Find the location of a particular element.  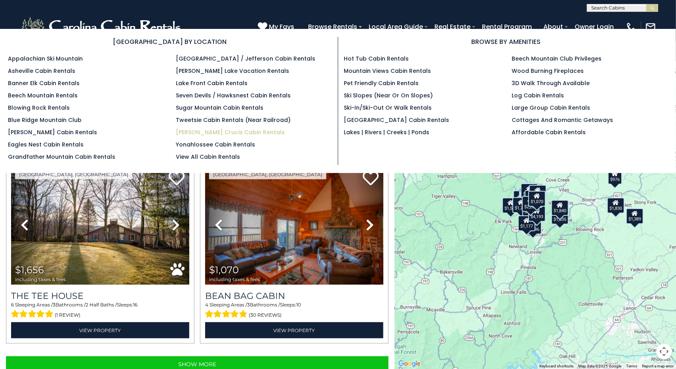

span: My Favs is located at coordinates (282, 27).